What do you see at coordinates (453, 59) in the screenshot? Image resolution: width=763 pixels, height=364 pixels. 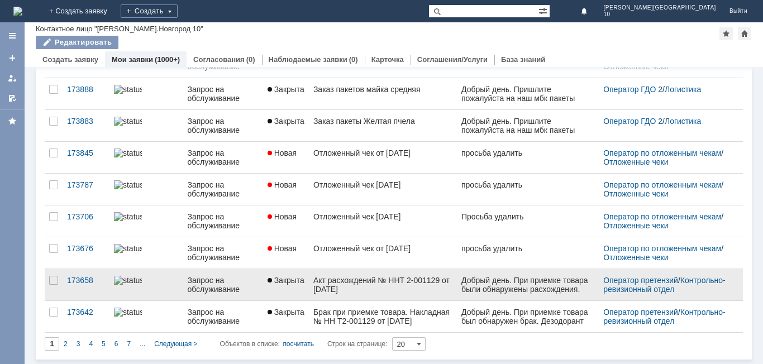 I see `a: Соглашения/Услуги` at bounding box center [453, 59].